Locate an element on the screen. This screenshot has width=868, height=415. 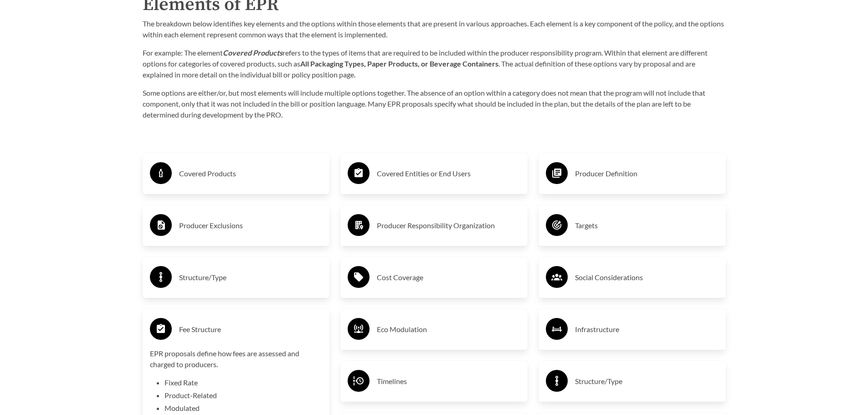
h3: Targets is located at coordinates (646, 225).